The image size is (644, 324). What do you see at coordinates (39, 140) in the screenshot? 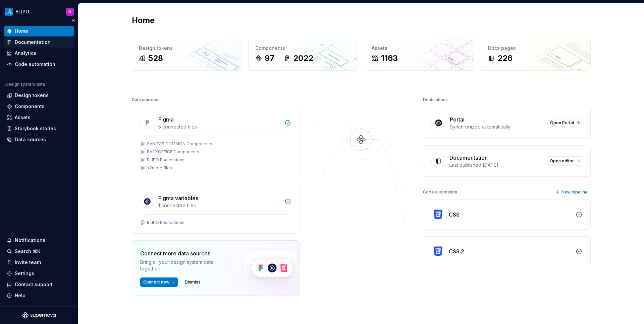
I see `a: Data sources` at bounding box center [39, 140].